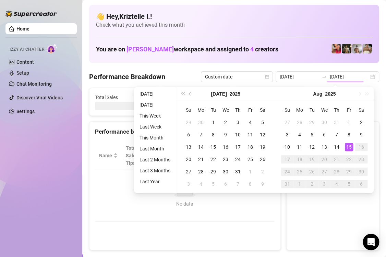  I want to click on h4: 👋 Hey, Kriztelle l. !, so click(234, 16).